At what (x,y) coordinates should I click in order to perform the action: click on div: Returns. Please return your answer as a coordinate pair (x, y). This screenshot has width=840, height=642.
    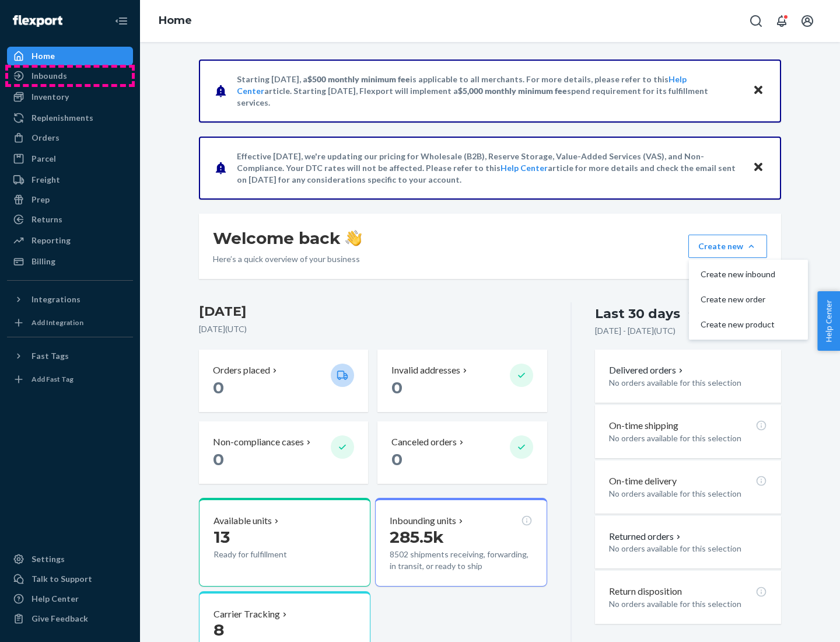
    Looking at the image, I should click on (47, 220).